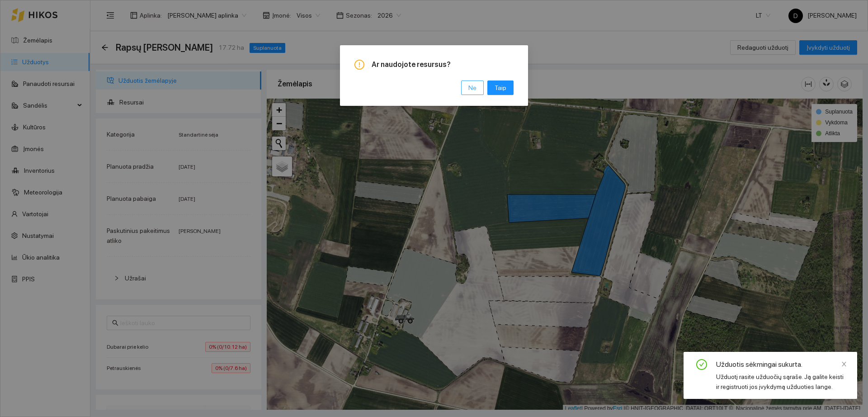  Describe the element at coordinates (702, 366) in the screenshot. I see `span: check-circle` at that location.